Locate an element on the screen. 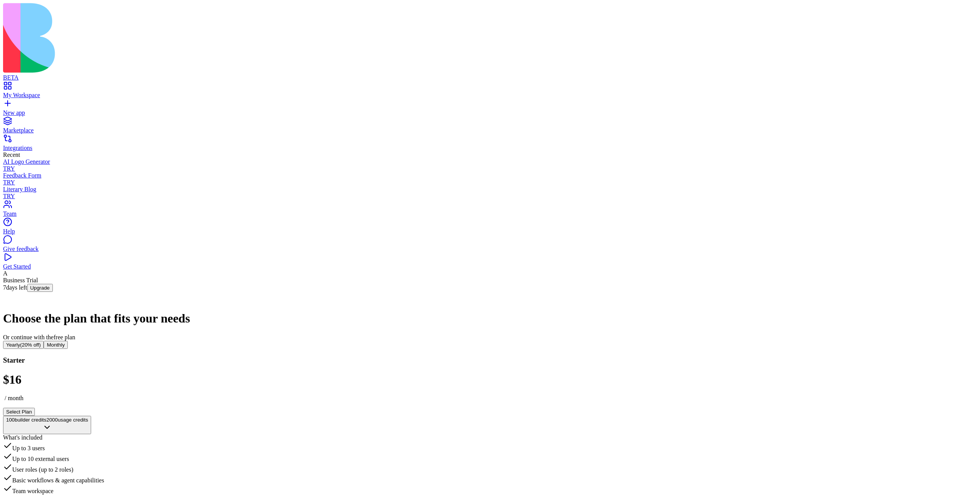 The height and width of the screenshot is (495, 980). div: Literary Blog is located at coordinates (490, 190).